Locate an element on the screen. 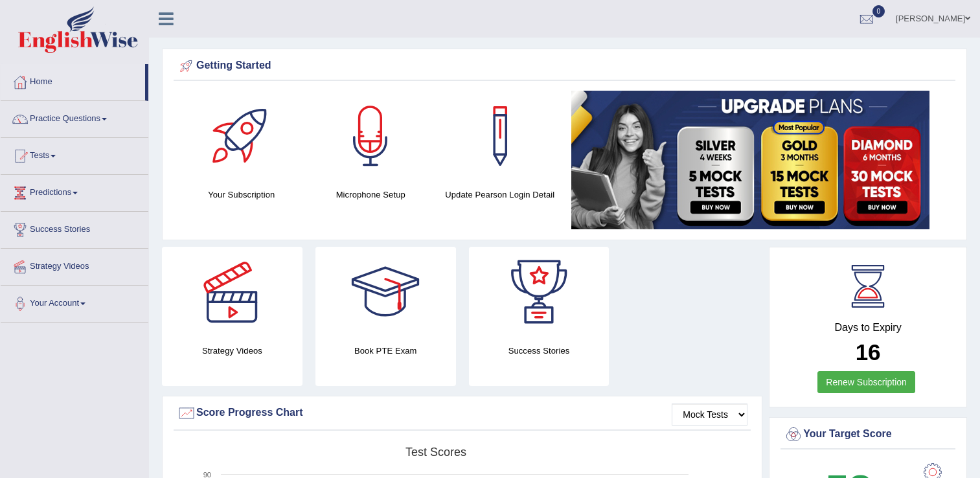 This screenshot has width=980, height=478. a: Tests is located at coordinates (75, 154).